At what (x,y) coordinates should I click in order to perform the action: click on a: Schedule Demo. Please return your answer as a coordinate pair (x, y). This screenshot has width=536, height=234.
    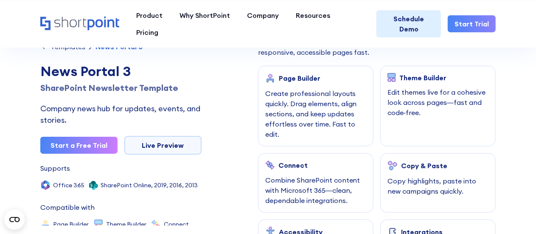
    Looking at the image, I should click on (409, 24).